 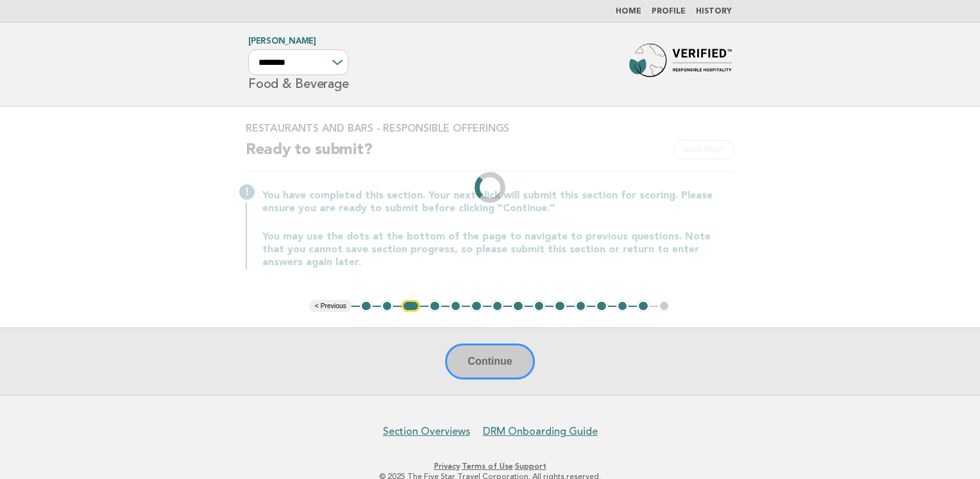 What do you see at coordinates (531, 466) in the screenshot?
I see `a: Support` at bounding box center [531, 466].